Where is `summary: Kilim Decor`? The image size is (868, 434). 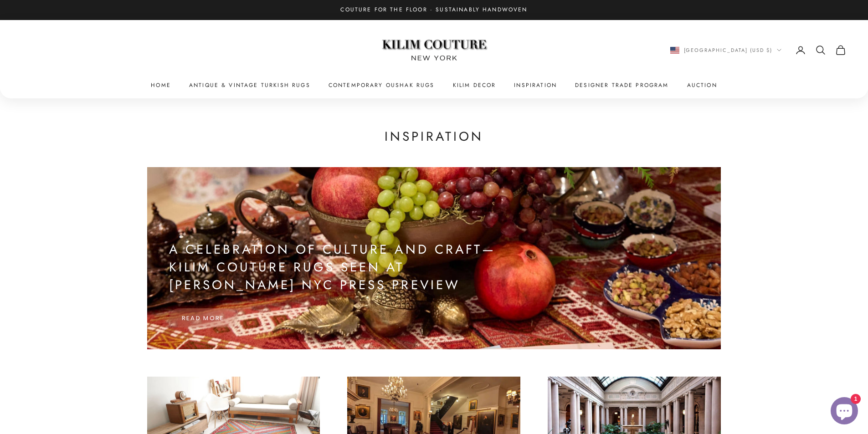 summary: Kilim Decor is located at coordinates (474, 85).